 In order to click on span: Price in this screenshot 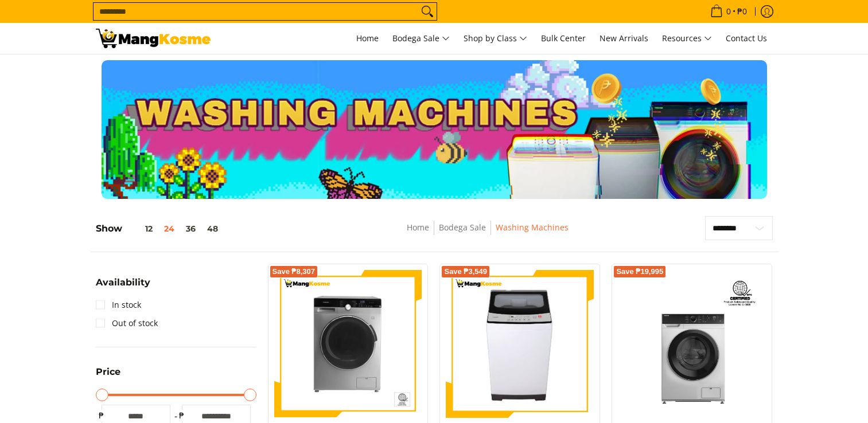, I will do `click(108, 372)`.